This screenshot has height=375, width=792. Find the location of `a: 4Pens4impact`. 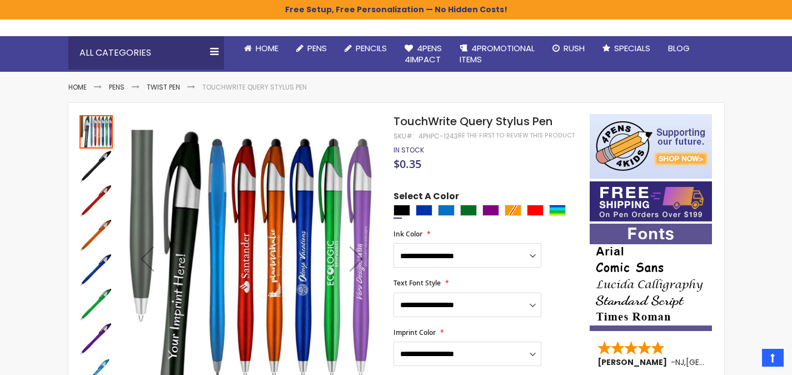

a: 4Pens4impact is located at coordinates (423, 54).